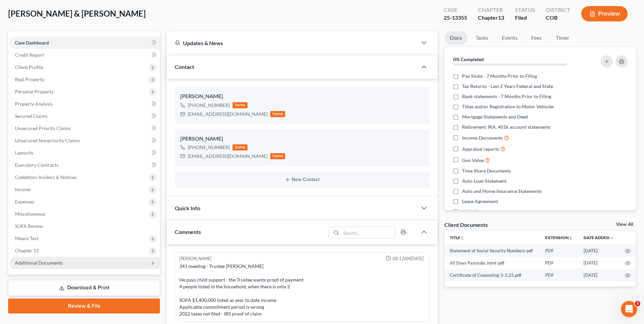 The width and height of the screenshot is (644, 324). What do you see at coordinates (85, 43) in the screenshot?
I see `a: Case Dashboard` at bounding box center [85, 43].